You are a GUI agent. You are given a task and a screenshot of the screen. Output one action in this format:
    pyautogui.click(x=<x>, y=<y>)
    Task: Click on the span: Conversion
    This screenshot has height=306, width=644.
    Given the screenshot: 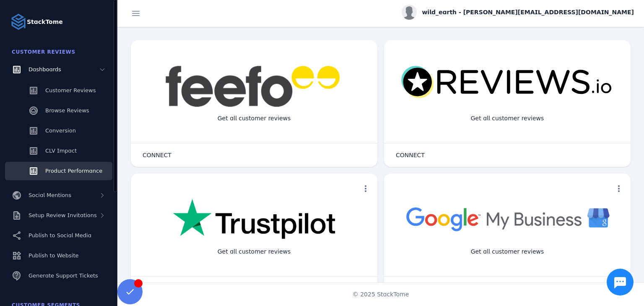 What is the action you would take?
    pyautogui.click(x=61, y=131)
    